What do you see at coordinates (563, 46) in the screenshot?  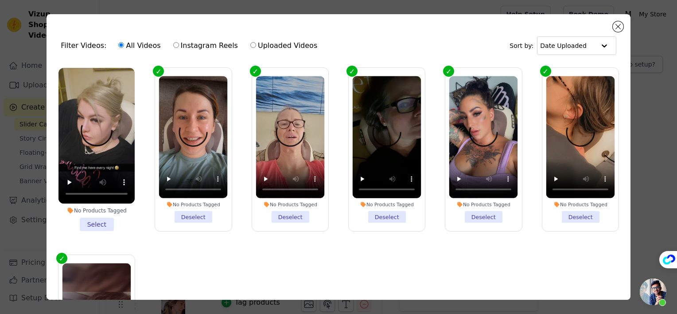 I see `div: Sort by:` at bounding box center [563, 46].